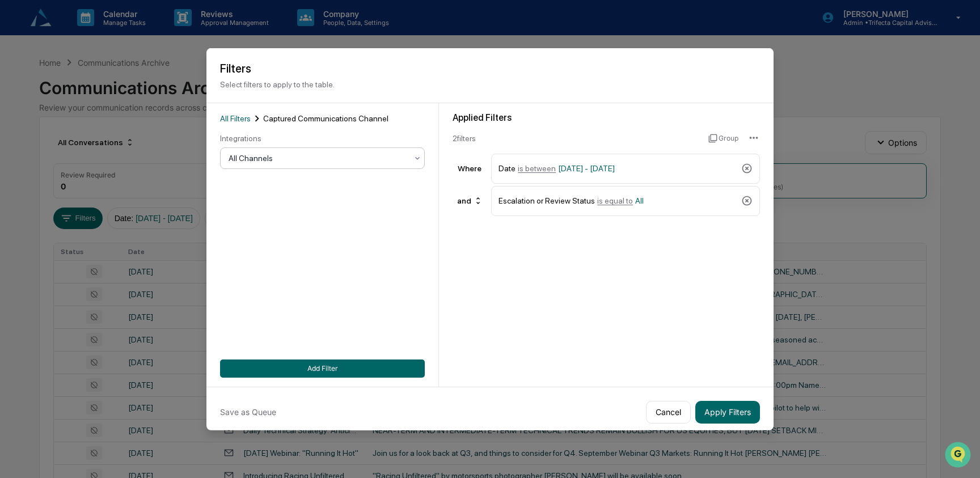  What do you see at coordinates (248, 412) in the screenshot?
I see `button: Save as Queue` at bounding box center [248, 412].